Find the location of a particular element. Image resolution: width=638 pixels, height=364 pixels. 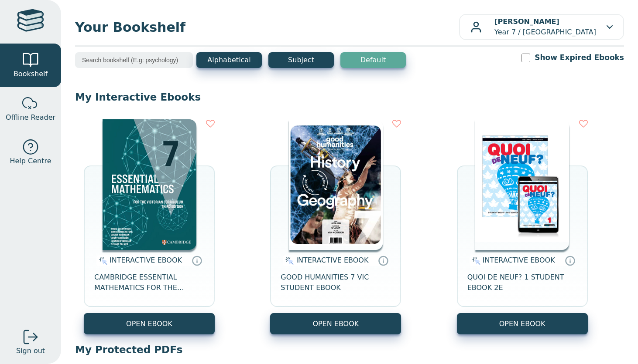

label: Show Expired Ebooks is located at coordinates (579, 57).